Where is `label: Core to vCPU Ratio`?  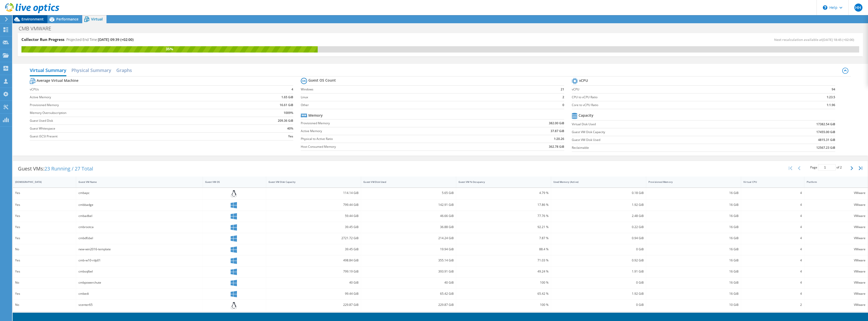 label: Core to vCPU Ratio is located at coordinates (673, 105).